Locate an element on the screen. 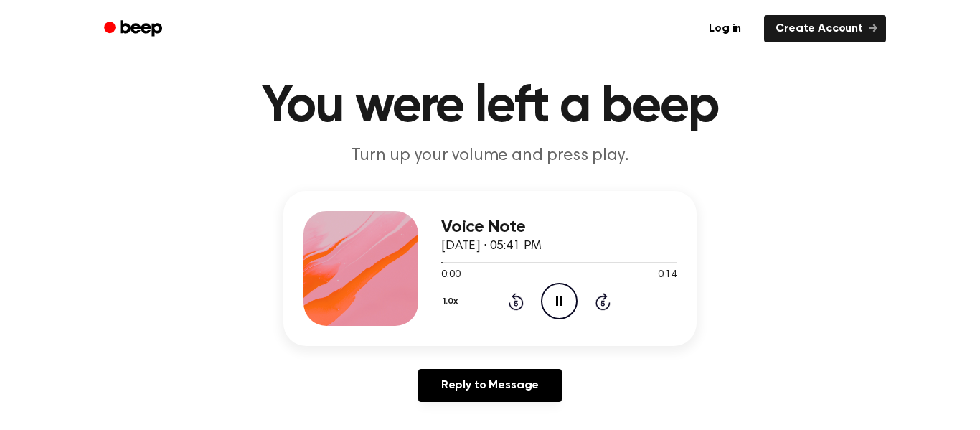  a: Log in is located at coordinates (725, 29).